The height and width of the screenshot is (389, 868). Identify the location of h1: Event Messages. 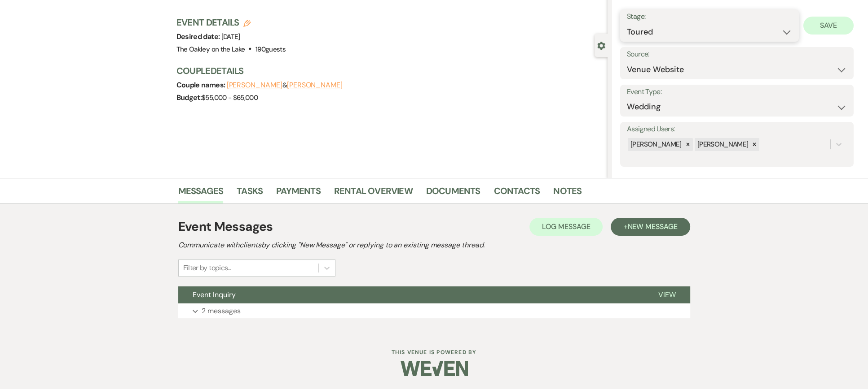
(226, 227).